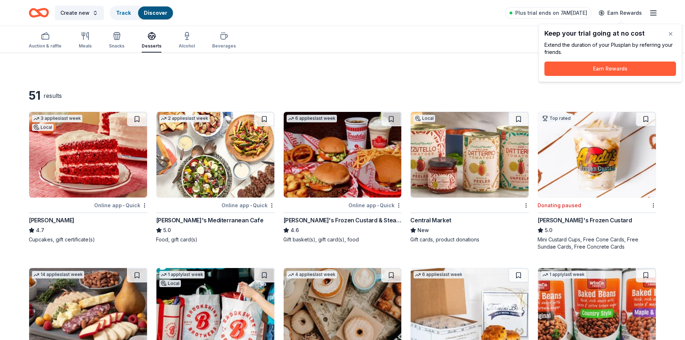  Describe the element at coordinates (186, 41) in the screenshot. I see `button: Alcohol` at that location.